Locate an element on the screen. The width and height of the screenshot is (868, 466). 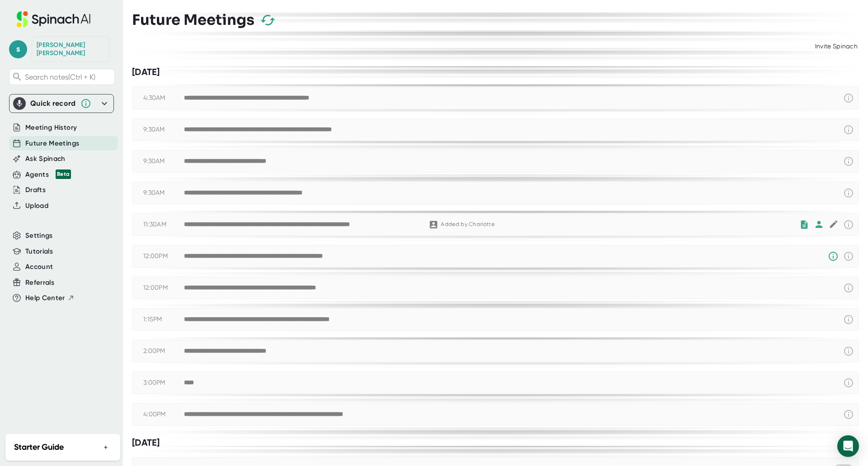
span: Help Center is located at coordinates (45, 297).